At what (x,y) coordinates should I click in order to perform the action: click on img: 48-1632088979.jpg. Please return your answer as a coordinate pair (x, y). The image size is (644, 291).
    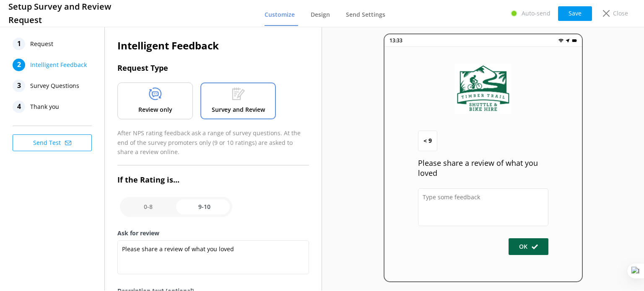
    Looking at the image, I should click on (483, 89).